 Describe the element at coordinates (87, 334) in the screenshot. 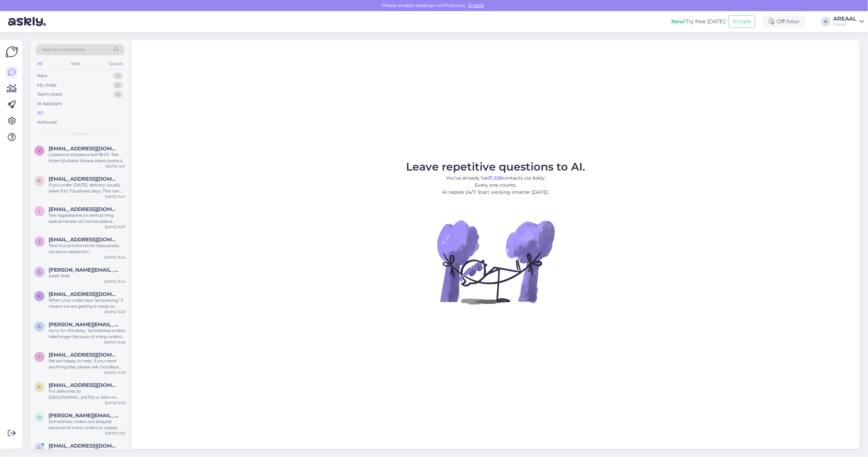

I see `div: Sorry for the delay. Sometimes orders take longer because of many orders or supply problems. We a...` at that location.